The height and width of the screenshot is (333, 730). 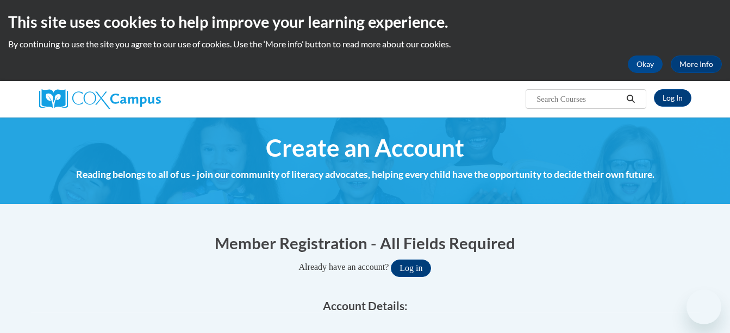 What do you see at coordinates (365, 147) in the screenshot?
I see `span: Create an Account` at bounding box center [365, 147].